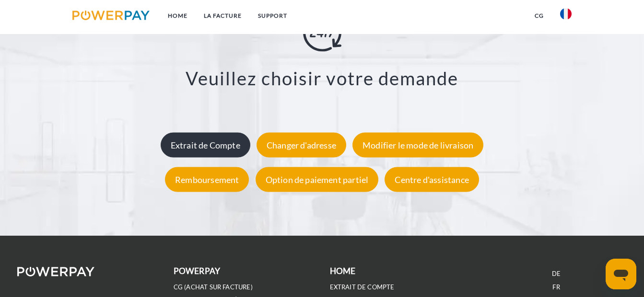 The width and height of the screenshot is (644, 297). What do you see at coordinates (432, 179) in the screenshot?
I see `a: Centre d'assistance` at bounding box center [432, 179].